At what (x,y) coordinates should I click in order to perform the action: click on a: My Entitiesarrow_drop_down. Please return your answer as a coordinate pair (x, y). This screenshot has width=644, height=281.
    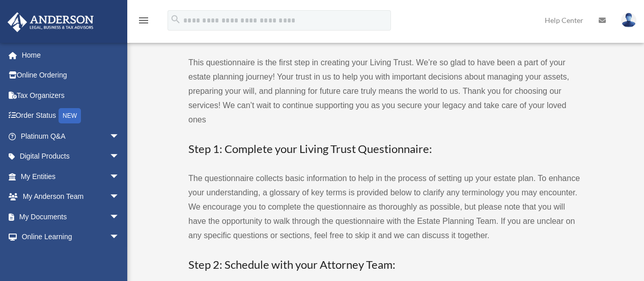
    Looking at the image, I should click on (71, 176).